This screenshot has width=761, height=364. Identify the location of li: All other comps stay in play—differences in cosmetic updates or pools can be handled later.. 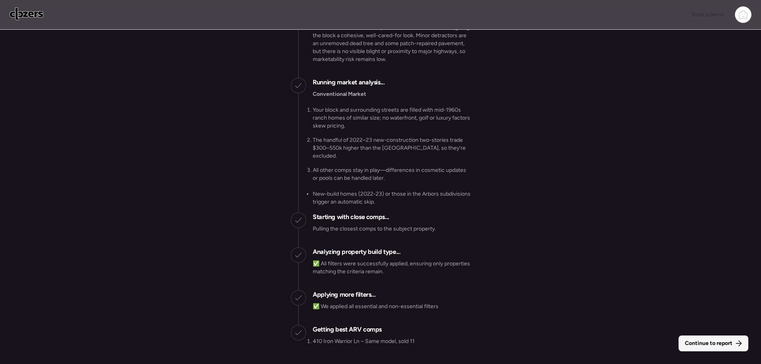
(392, 174).